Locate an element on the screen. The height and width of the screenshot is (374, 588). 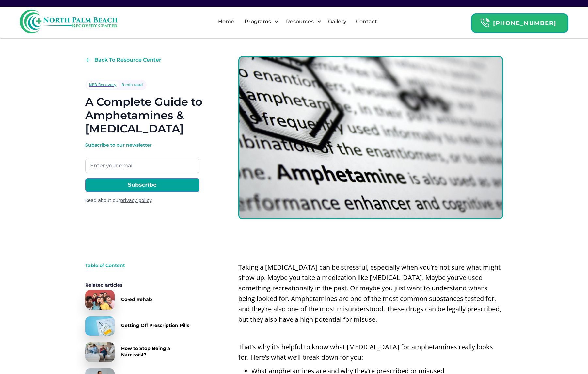
div: Subscribe to our newsletter is located at coordinates (142, 145).